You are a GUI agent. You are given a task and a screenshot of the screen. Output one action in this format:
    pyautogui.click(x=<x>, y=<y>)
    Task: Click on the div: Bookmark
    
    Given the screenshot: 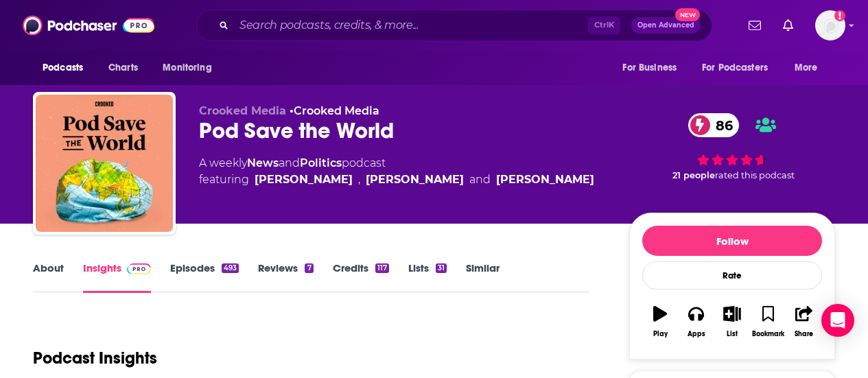 What is the action you would take?
    pyautogui.click(x=768, y=334)
    